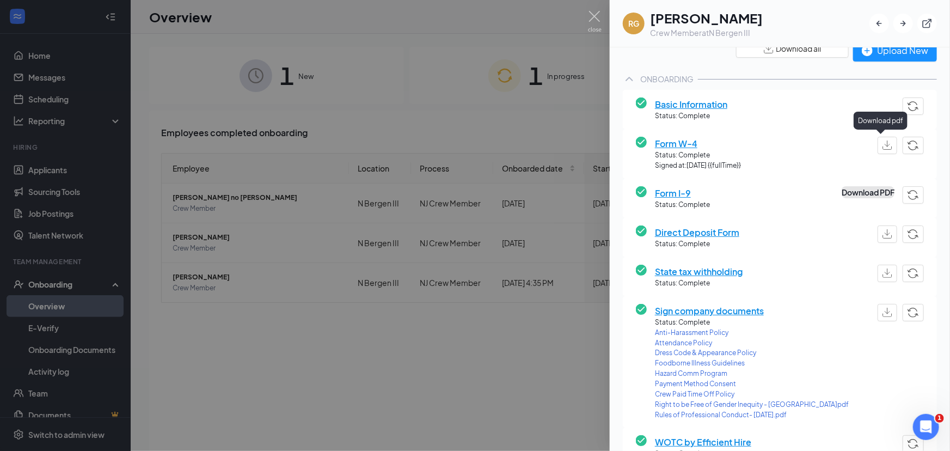  I want to click on span: Foodborne Illness Guidelines, so click(752, 363).